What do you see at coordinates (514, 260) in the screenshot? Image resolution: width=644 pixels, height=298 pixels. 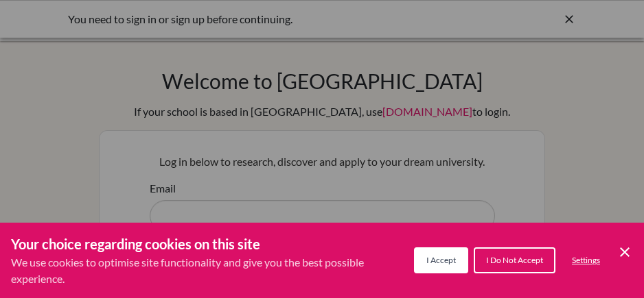 I see `span: I Do Not Accept` at bounding box center [514, 260].